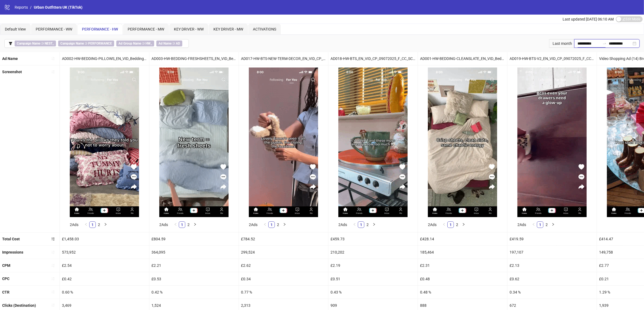  What do you see at coordinates (13, 252) in the screenshot?
I see `b: Impressions` at bounding box center [13, 252].